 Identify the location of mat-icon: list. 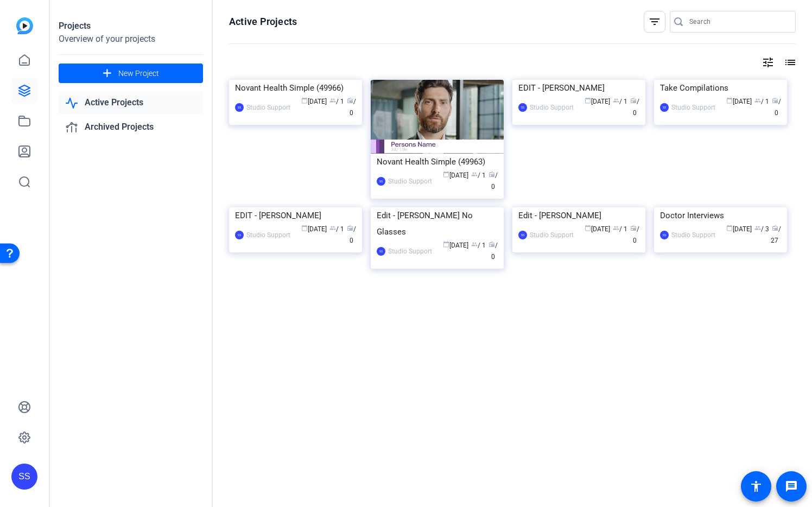
(789, 62).